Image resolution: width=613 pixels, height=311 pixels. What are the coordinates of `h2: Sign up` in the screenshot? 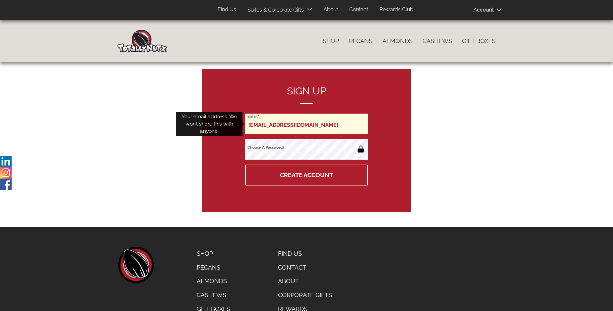 It's located at (306, 95).